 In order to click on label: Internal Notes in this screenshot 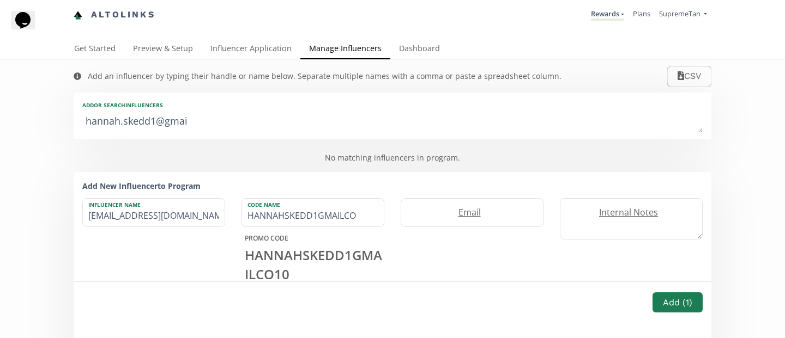, I will do `click(625, 212)`.